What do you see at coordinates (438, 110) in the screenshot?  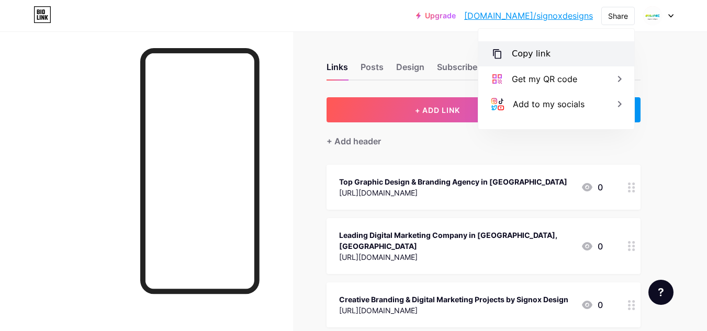 I see `button: + ADD LINK` at bounding box center [438, 110].